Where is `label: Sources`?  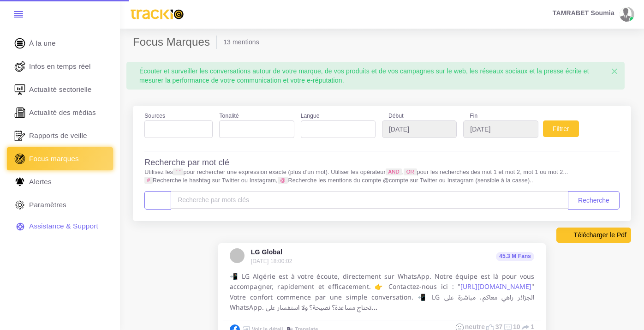
label: Sources is located at coordinates (155, 116).